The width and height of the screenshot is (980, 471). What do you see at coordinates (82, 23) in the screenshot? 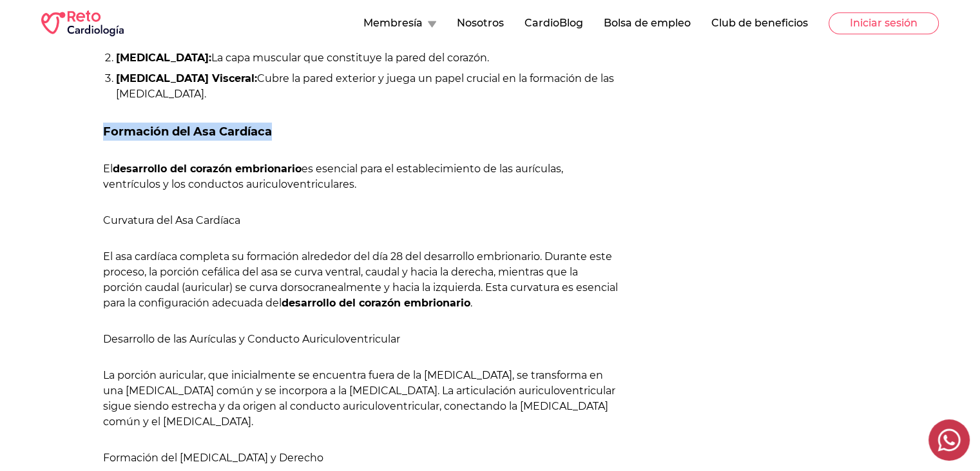
I see `img: RETO Cardio Logo` at bounding box center [82, 23].